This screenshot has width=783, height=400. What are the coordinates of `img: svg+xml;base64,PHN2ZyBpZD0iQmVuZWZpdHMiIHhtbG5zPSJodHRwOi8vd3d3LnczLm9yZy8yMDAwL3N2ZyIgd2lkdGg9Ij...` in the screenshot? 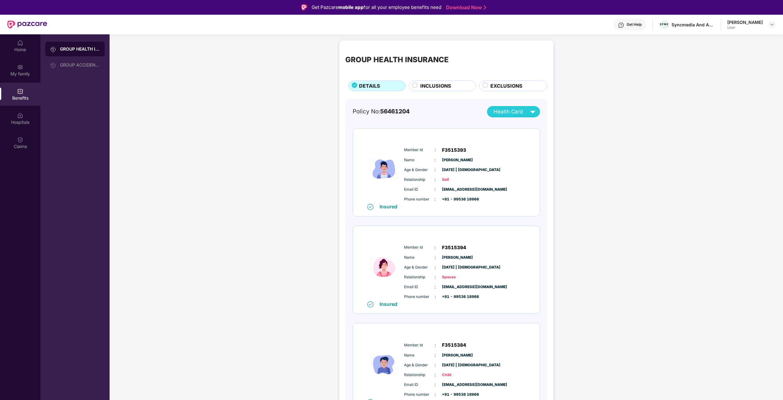 It's located at (20, 91).